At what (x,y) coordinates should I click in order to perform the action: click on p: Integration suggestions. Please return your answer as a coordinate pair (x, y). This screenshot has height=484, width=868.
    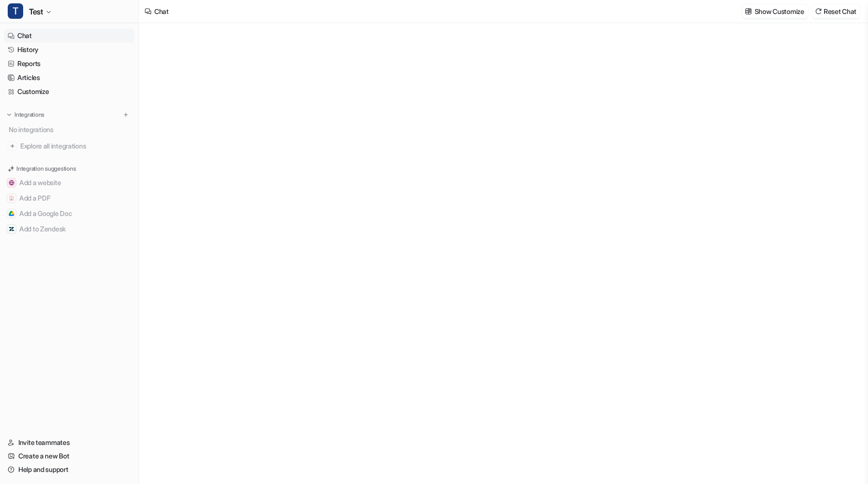
    Looking at the image, I should click on (46, 169).